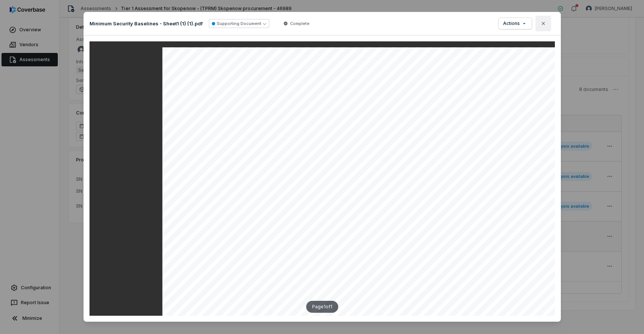 This screenshot has height=334, width=644. I want to click on button: Actions, so click(515, 23).